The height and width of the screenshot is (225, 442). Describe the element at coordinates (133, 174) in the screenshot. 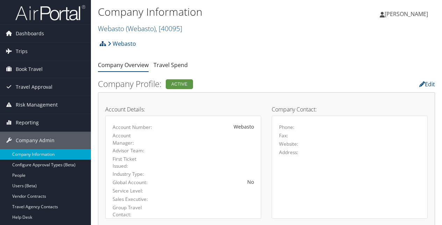

I see `label: Industry Type:` at that location.